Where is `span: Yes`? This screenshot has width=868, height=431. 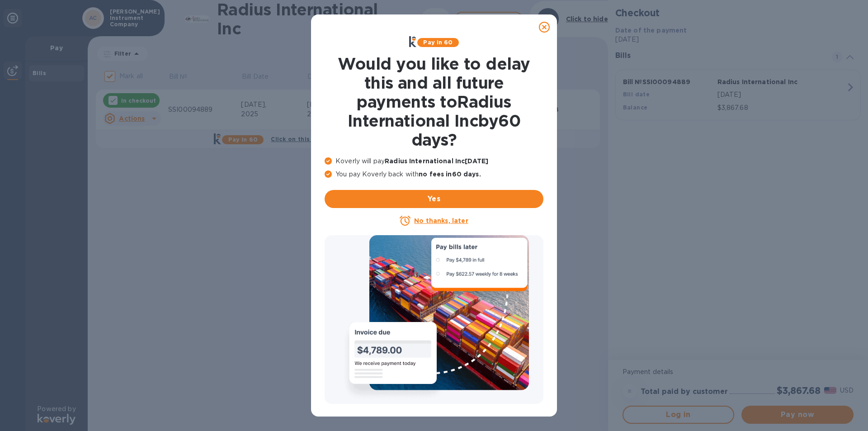
span: Yes is located at coordinates (434, 199).